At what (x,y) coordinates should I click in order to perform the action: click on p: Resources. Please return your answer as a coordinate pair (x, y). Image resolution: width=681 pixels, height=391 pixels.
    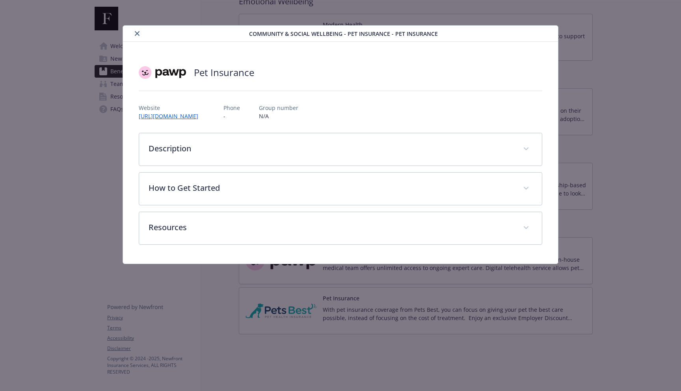
    Looking at the image, I should click on (331, 227).